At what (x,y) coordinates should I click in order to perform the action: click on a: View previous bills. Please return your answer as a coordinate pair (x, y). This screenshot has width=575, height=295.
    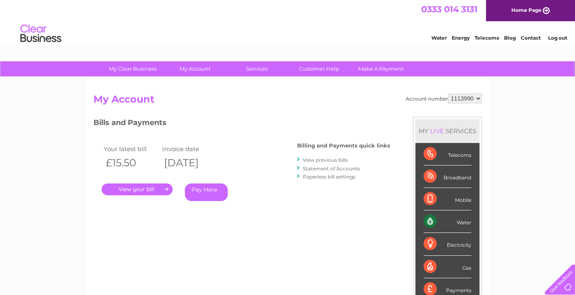
    Looking at the image, I should click on (325, 160).